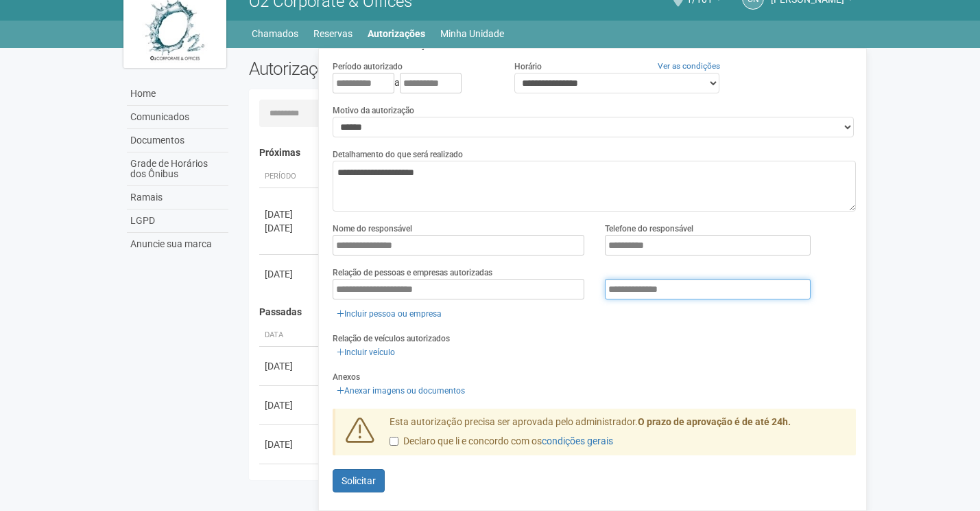  I want to click on strong: O prazo de aprovação é de até 24h., so click(714, 421).